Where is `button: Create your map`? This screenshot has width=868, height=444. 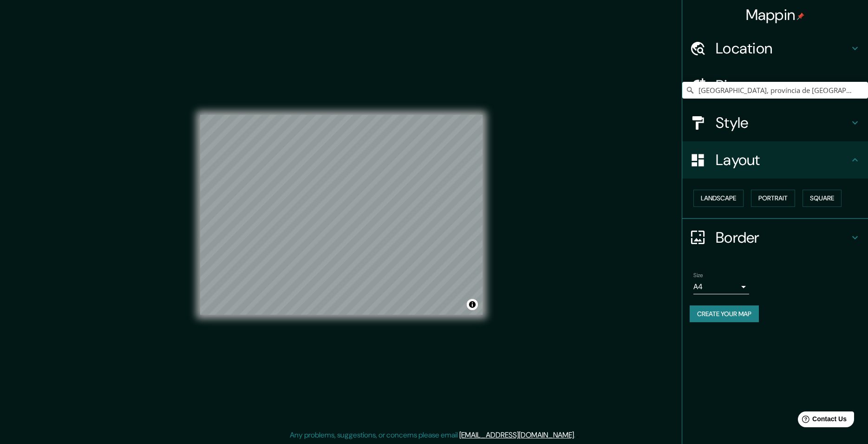
button: Create your map is located at coordinates (724, 314).